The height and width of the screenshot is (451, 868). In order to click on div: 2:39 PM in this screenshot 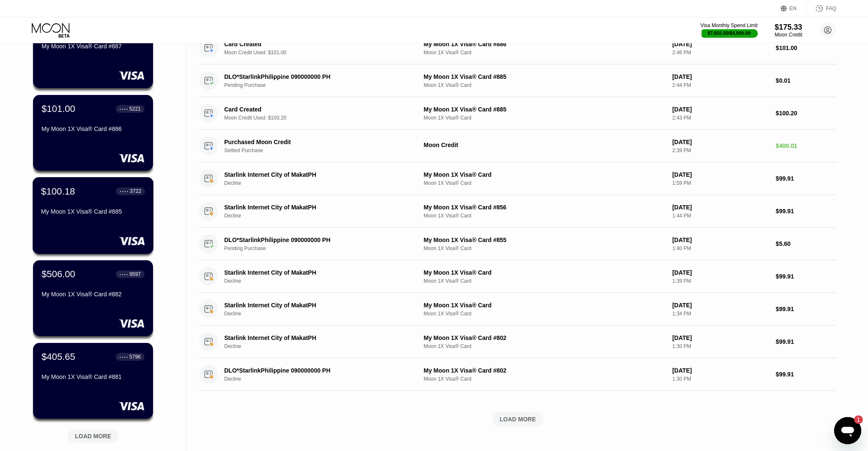, I will do `click(720, 151)`.